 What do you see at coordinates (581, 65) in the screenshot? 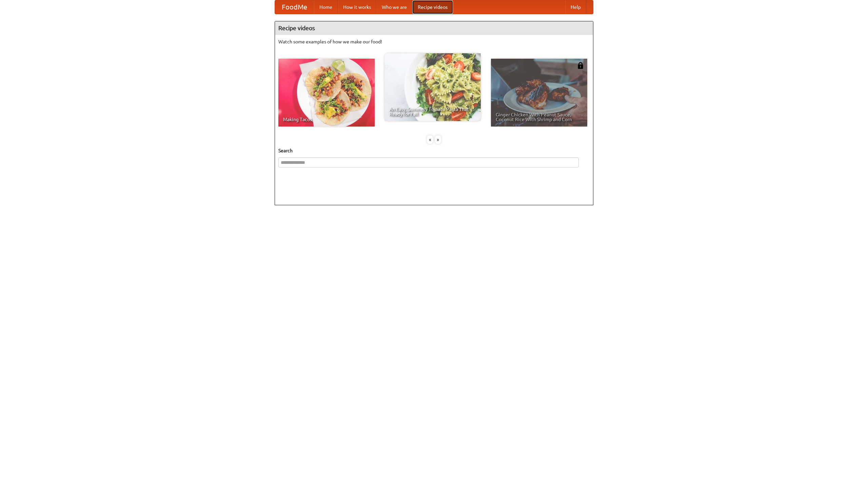
I see `img: 483408.png` at bounding box center [581, 65].